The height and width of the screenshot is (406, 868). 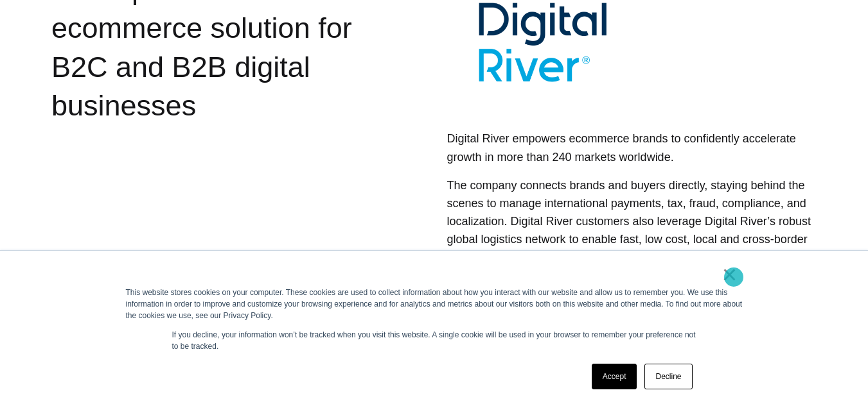 I want to click on div: This website stores cookies on your computer. These cookies are used to collect information about..., so click(x=434, y=304).